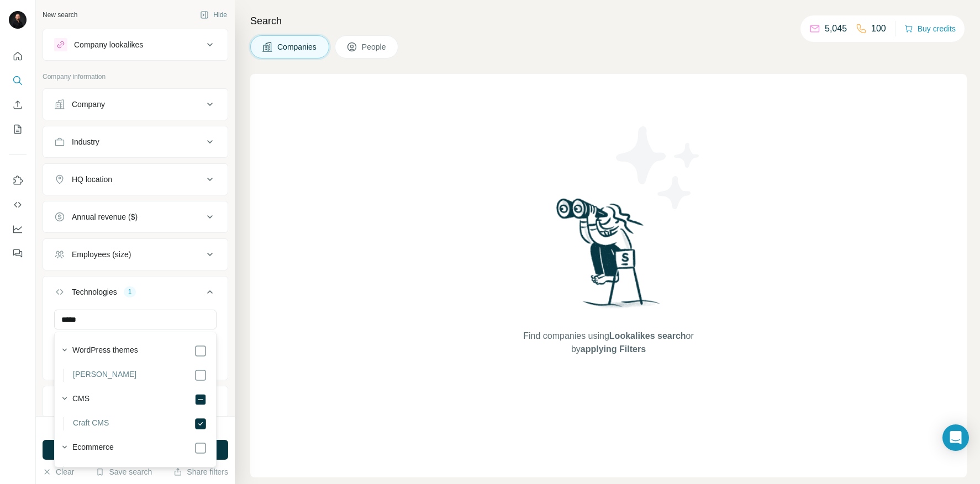 This screenshot has width=980, height=484. Describe the element at coordinates (18, 56) in the screenshot. I see `button: Quick start` at that location.